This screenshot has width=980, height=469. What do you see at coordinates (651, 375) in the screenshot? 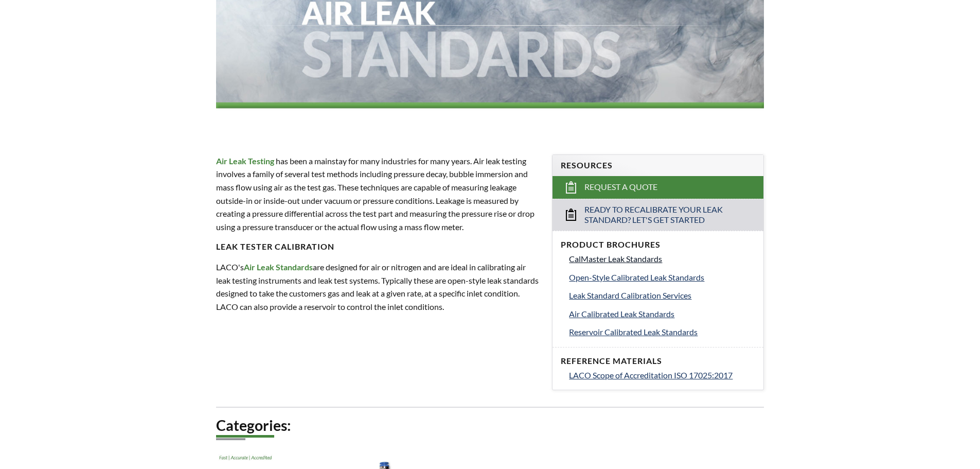
I see `span: LACO Scope of Accreditation ISO 17025:2017` at bounding box center [651, 375].